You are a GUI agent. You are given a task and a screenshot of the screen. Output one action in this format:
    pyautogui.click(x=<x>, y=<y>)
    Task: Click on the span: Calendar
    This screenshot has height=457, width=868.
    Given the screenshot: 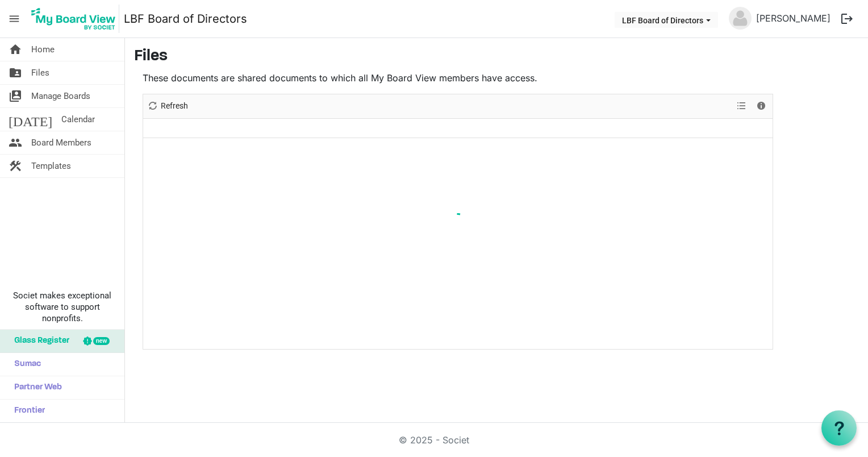 What is the action you would take?
    pyautogui.click(x=78, y=120)
    